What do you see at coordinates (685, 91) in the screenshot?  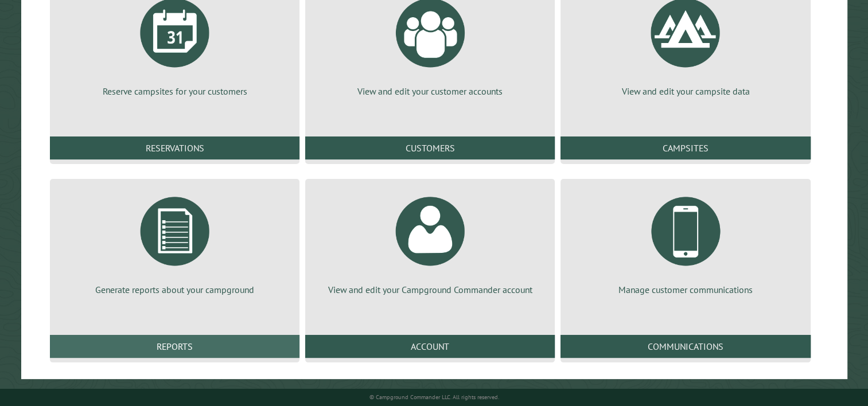 I see `p: View and edit your campsite data` at bounding box center [685, 91].